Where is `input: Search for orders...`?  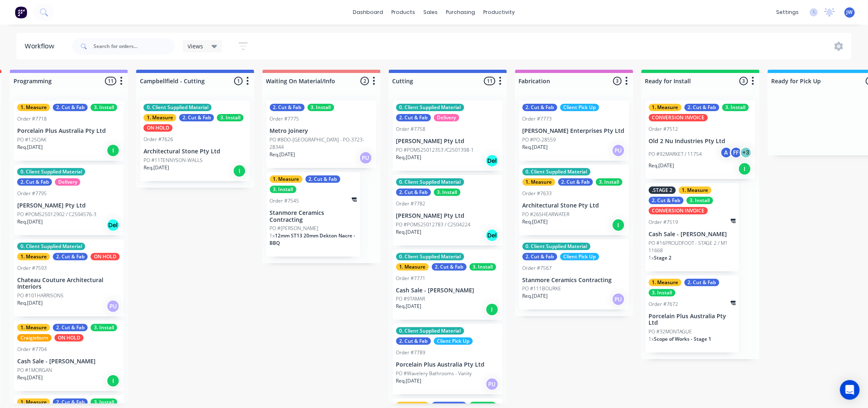 input: Search for orders... is located at coordinates (134, 47).